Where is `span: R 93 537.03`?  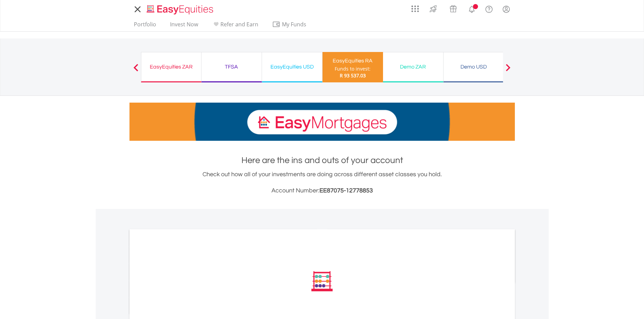 span: R 93 537.03 is located at coordinates (352, 75).